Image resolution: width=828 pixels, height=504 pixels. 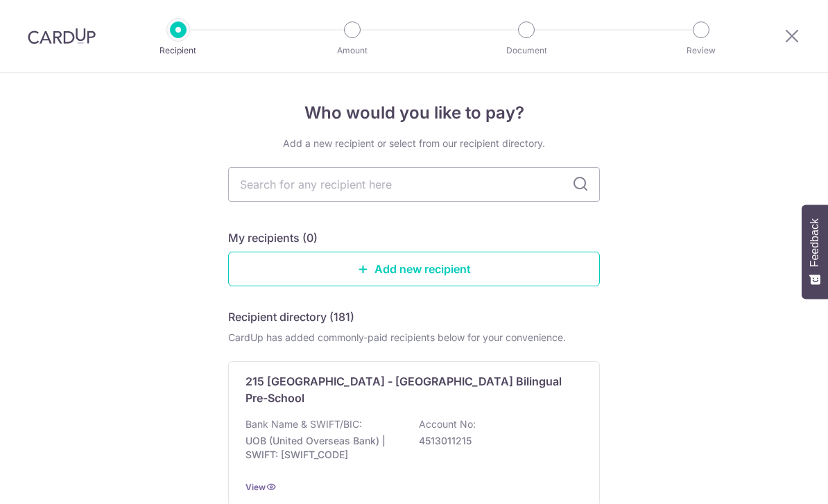 I want to click on h5: Recipient directory (181), so click(x=291, y=317).